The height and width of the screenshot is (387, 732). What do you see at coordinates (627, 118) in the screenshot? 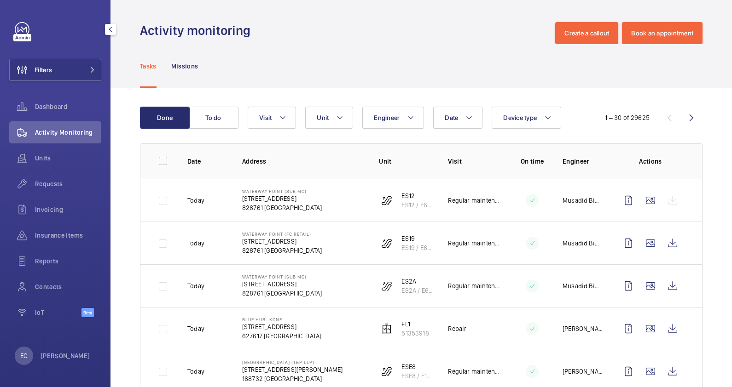
I see `div: 1 – 30 of 29625` at bounding box center [627, 118].